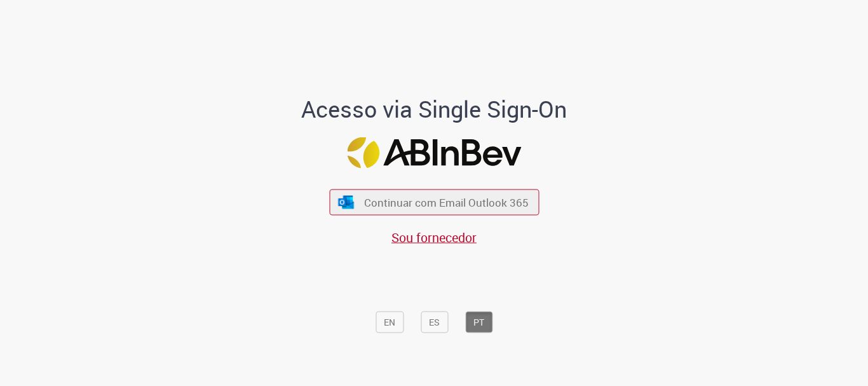 The height and width of the screenshot is (386, 868). What do you see at coordinates (434, 110) in the screenshot?
I see `h1: Acesso via Single Sign-On` at bounding box center [434, 110].